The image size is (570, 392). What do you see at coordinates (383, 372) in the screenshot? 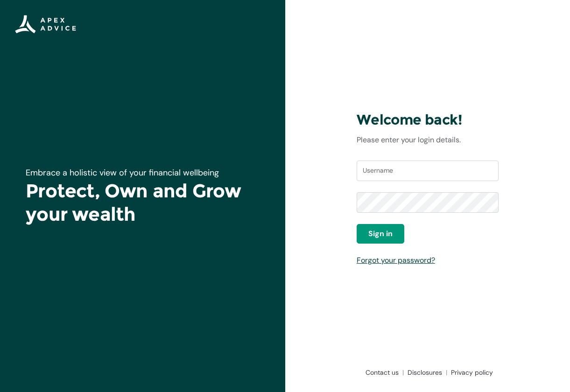
I see `a: Contact us` at bounding box center [383, 372].